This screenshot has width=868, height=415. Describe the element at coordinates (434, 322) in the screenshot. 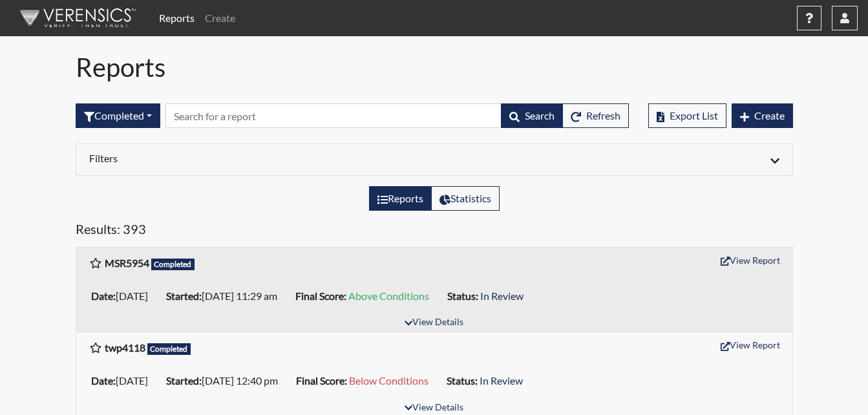

I see `button: View Details` at that location.